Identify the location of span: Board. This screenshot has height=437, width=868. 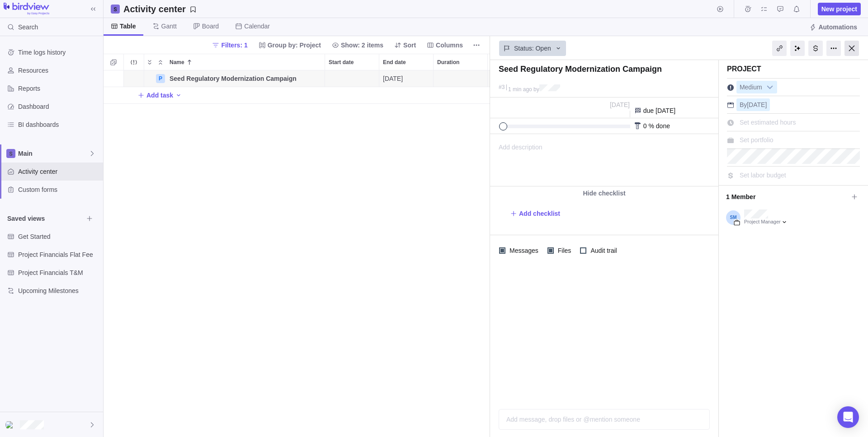
(210, 26).